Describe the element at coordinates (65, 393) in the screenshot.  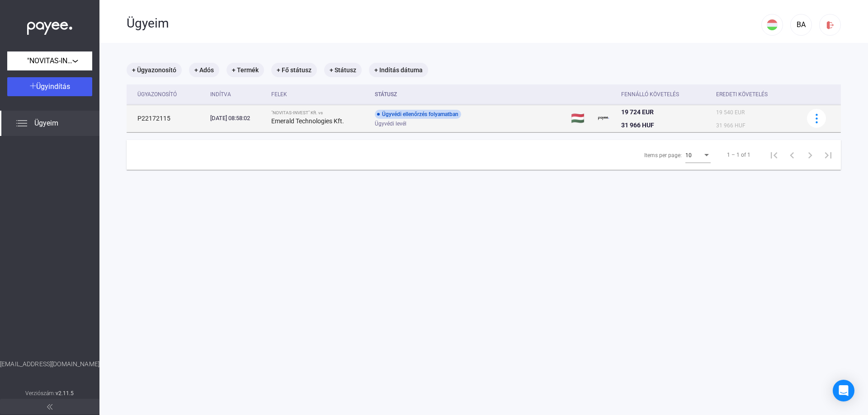
I see `strong: v2.11.5` at that location.